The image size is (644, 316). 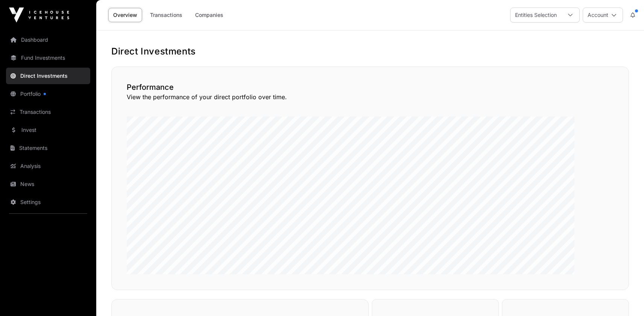 I want to click on a: Companies, so click(x=209, y=15).